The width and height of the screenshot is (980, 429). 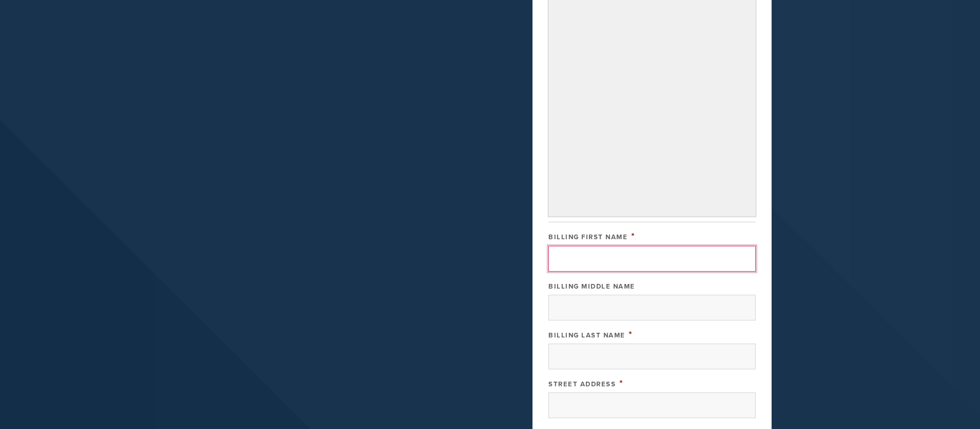 What do you see at coordinates (582, 385) in the screenshot?
I see `label: Street Address` at bounding box center [582, 385].